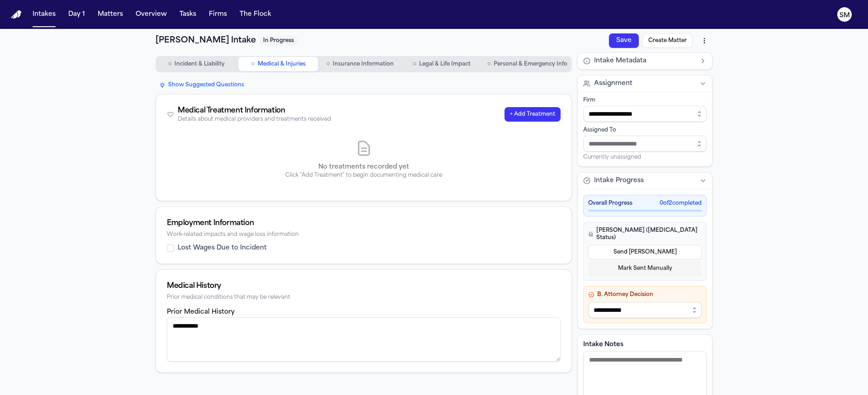  I want to click on p: Click "Add Treatment" to begin documenting medical care, so click(364, 175).